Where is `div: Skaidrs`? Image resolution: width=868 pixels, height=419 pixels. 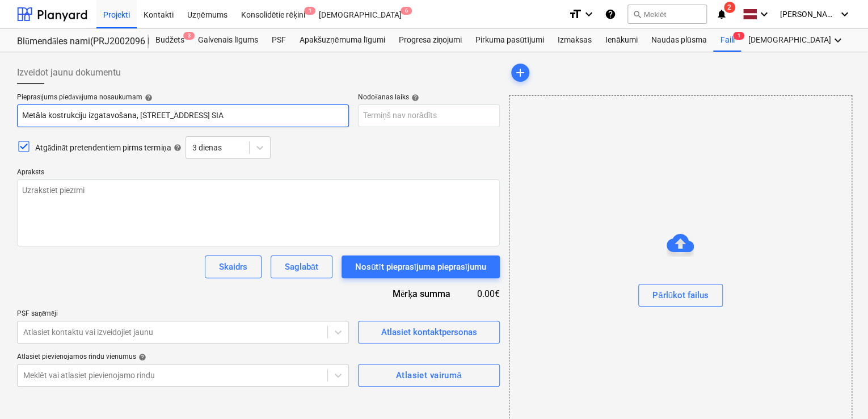 div: Skaidrs is located at coordinates (233, 267).